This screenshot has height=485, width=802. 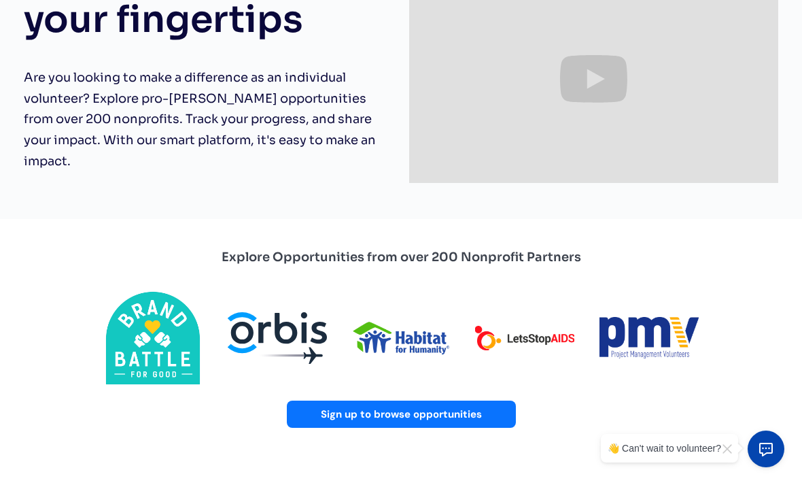 What do you see at coordinates (277, 338) in the screenshot?
I see `img: A logo of Orbis Canada.` at bounding box center [277, 338].